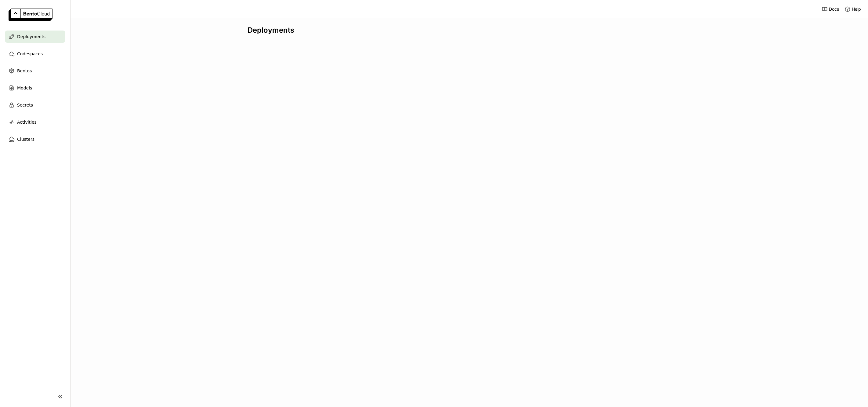  I want to click on div: Deployments, so click(470, 30).